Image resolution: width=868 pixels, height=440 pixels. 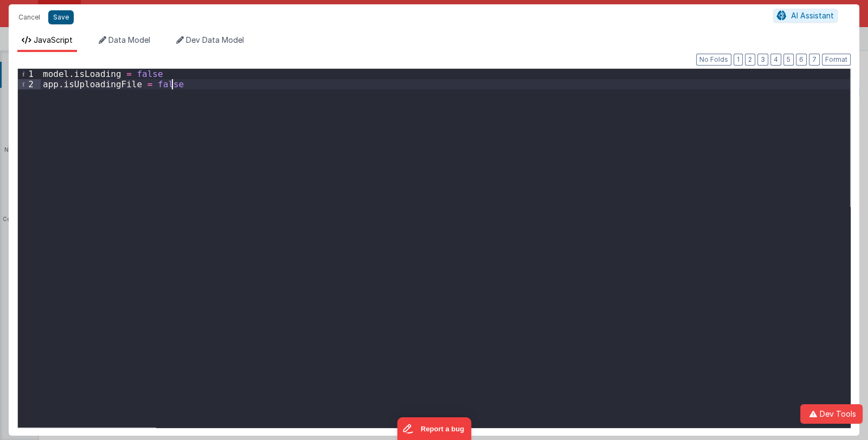 What do you see at coordinates (812, 15) in the screenshot?
I see `span: AI Assistant` at bounding box center [812, 15].